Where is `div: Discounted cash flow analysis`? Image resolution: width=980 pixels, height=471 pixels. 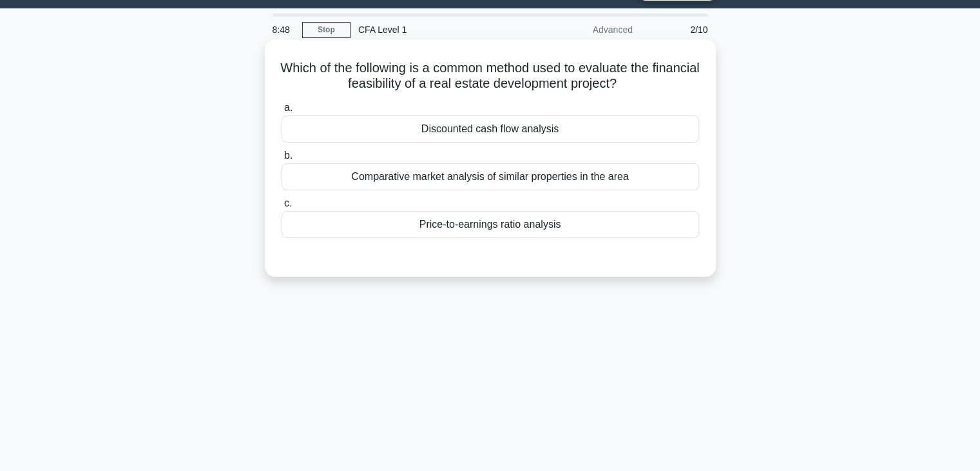 div: Discounted cash flow analysis is located at coordinates (491, 129).